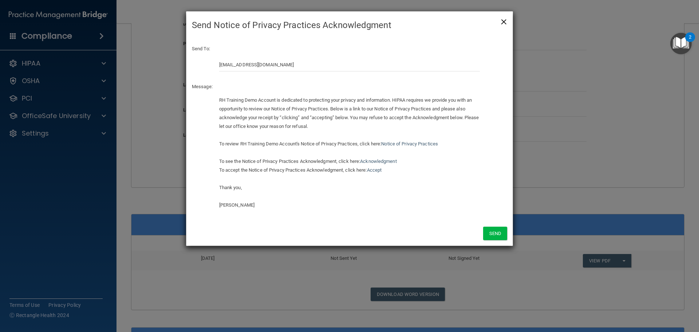 The height and width of the screenshot is (332, 699). What do you see at coordinates (378, 161) in the screenshot?
I see `a: Acknowledgment` at bounding box center [378, 161].